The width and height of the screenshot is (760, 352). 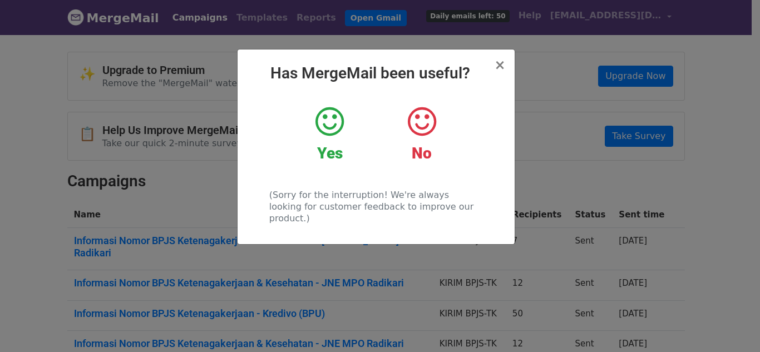 I want to click on a: No, so click(x=421, y=134).